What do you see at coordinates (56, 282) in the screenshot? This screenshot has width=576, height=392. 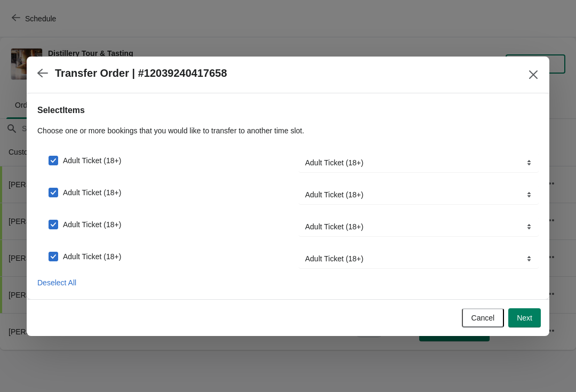 I see `span: Deselect All` at bounding box center [56, 282].